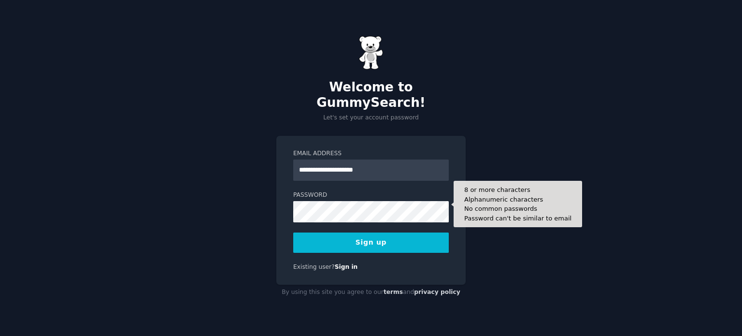  I want to click on label: Password, so click(371, 195).